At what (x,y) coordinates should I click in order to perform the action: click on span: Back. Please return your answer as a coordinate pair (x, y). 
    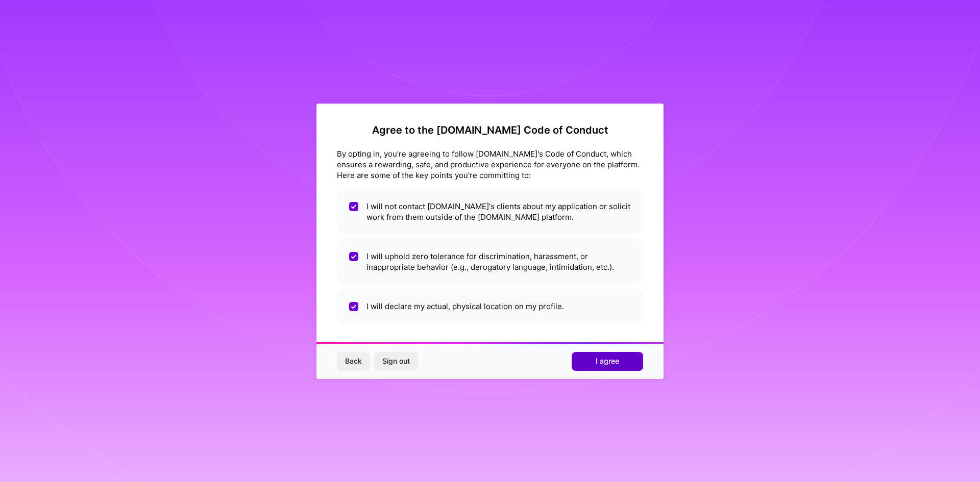
    Looking at the image, I should click on (353, 361).